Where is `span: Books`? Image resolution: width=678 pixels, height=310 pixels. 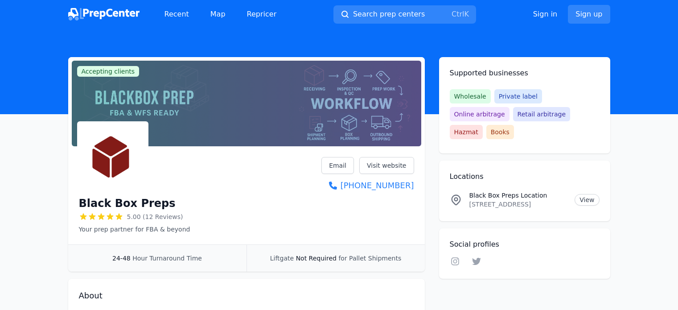
span: Books is located at coordinates (500, 132).